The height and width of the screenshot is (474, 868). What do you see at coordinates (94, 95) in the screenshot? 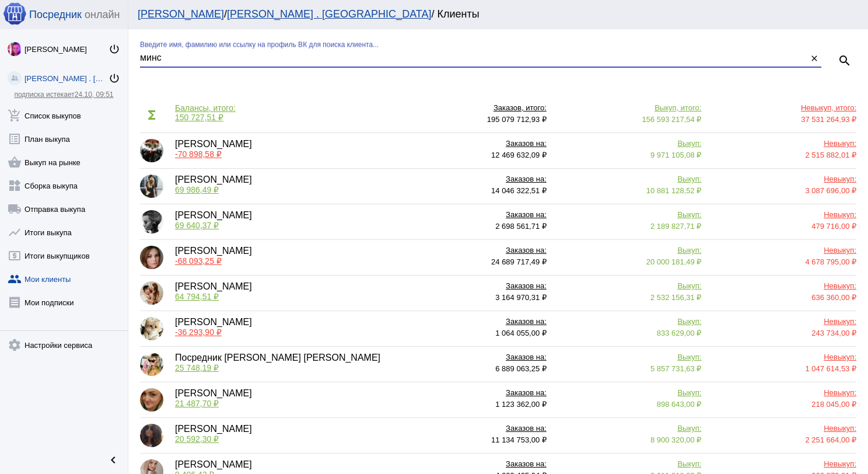
I see `span: 24.10, 09:51` at bounding box center [94, 95].